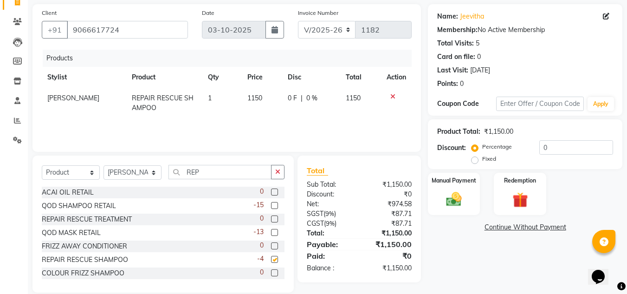  Describe the element at coordinates (472, 16) in the screenshot. I see `a: Jeevitha` at that location.